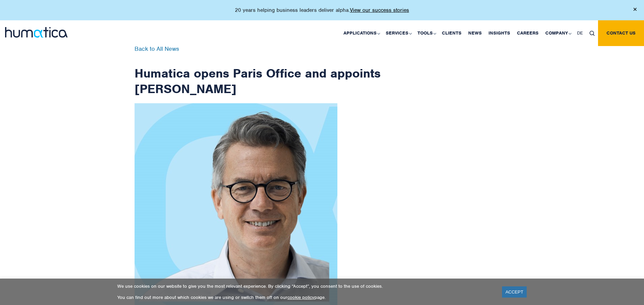  I want to click on p: You can find out more about which cookies we are using or switch them off on our page., so click(305, 297).